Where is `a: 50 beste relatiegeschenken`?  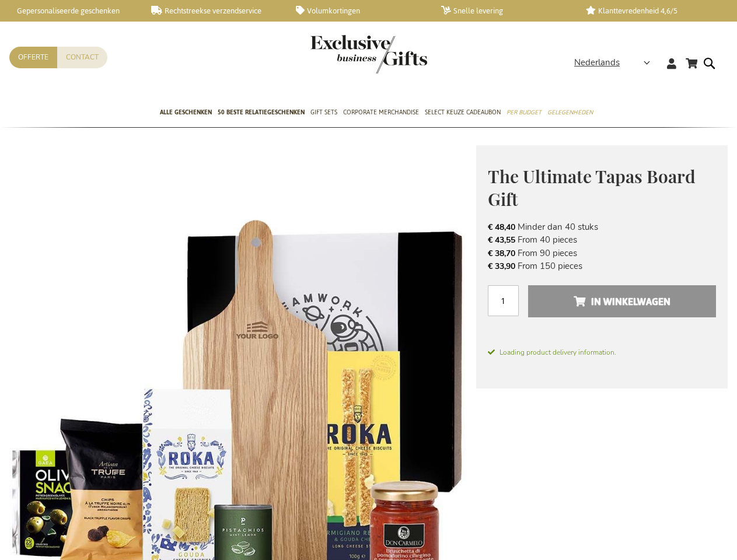 a: 50 beste relatiegeschenken is located at coordinates (261, 113).